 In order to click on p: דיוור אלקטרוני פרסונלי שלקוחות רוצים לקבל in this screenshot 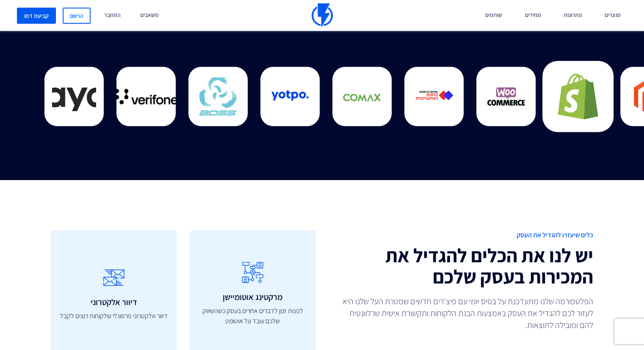, I will do `click(114, 316)`.